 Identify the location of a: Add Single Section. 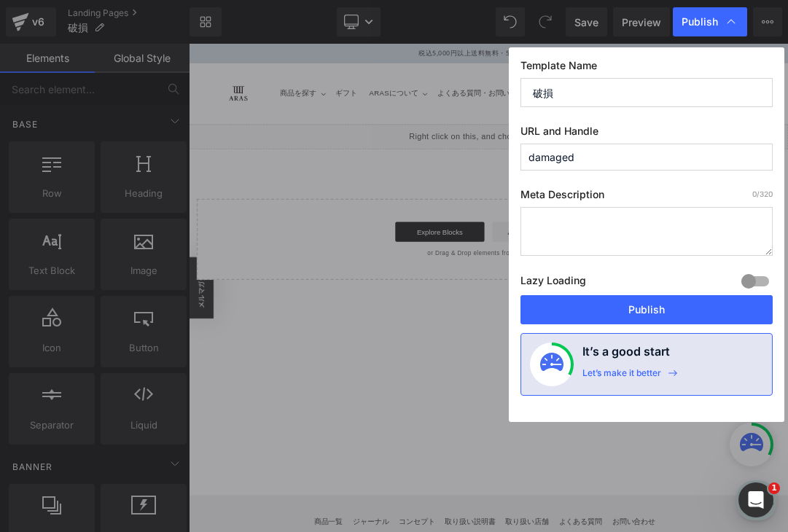
(513, 277).